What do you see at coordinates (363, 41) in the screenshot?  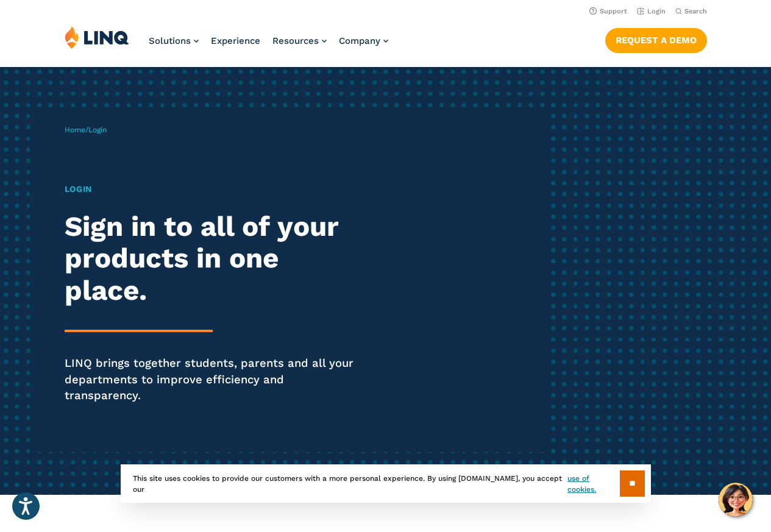 I see `a: Company` at bounding box center [363, 41].